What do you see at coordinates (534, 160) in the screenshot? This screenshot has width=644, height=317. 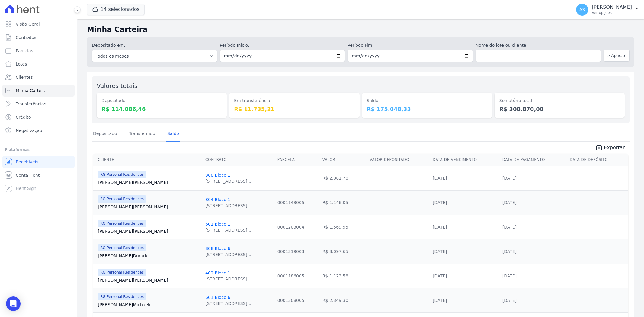 I see `th: Data de Pagamento` at bounding box center [534, 160].